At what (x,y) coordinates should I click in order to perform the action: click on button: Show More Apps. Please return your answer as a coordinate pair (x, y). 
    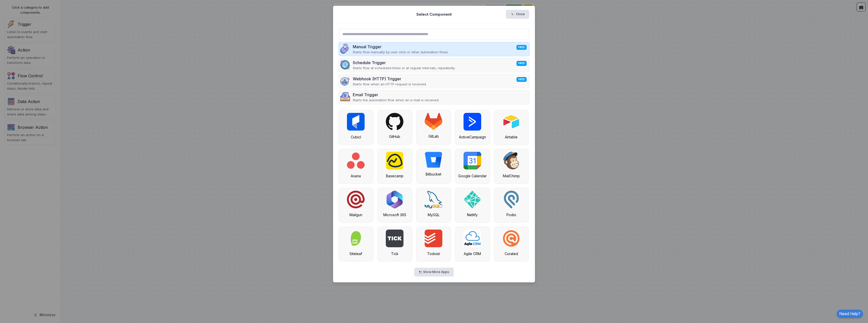
    Looking at the image, I should click on (434, 272).